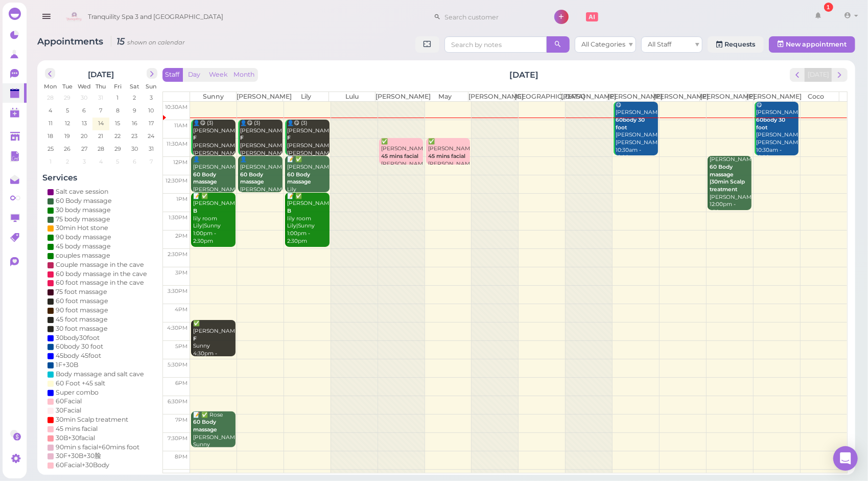 The width and height of the screenshot is (868, 481). Describe the element at coordinates (495, 44) in the screenshot. I see `input: Search by notes` at that location.